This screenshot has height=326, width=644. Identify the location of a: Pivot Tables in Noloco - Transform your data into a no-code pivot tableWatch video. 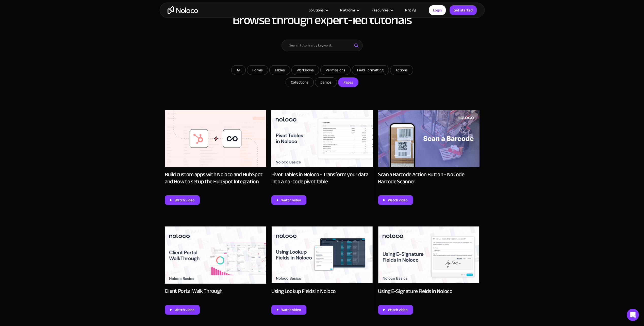
(322, 156).